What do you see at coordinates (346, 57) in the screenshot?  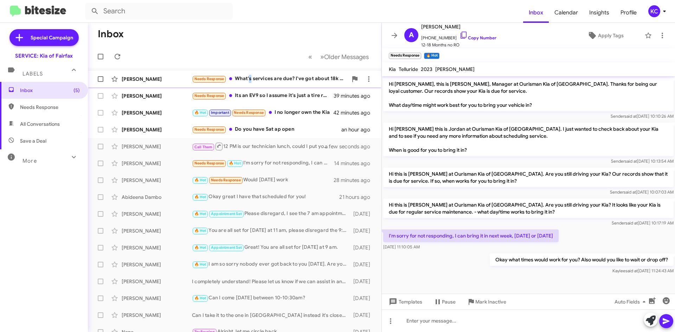 I see `span: Older Messages` at bounding box center [346, 57].